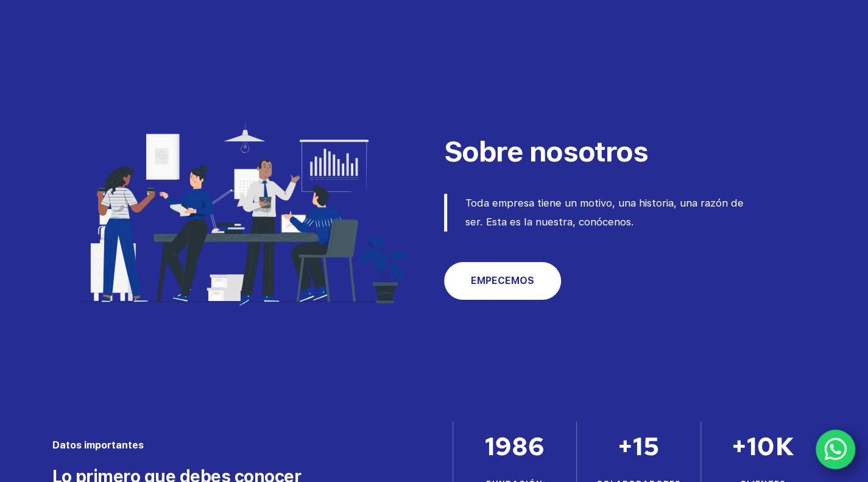 This screenshot has width=868, height=482. Describe the element at coordinates (836, 450) in the screenshot. I see `a: WhatsApp` at that location.